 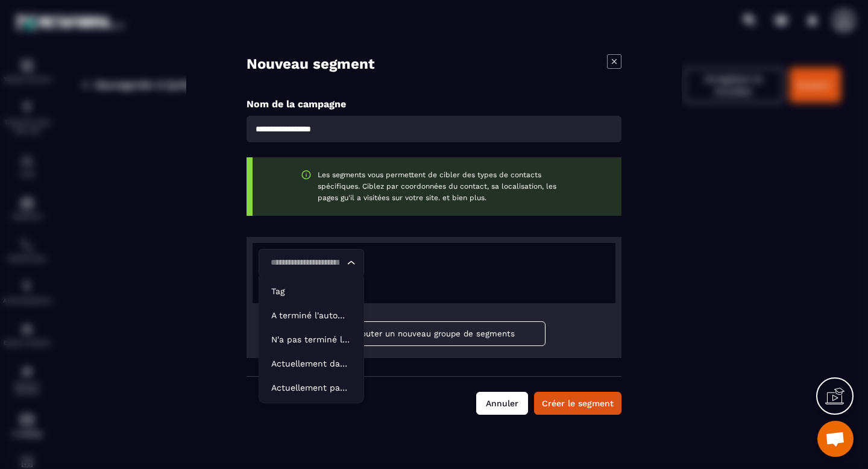 What do you see at coordinates (305, 263) in the screenshot?
I see `input: Search for option` at bounding box center [305, 263].